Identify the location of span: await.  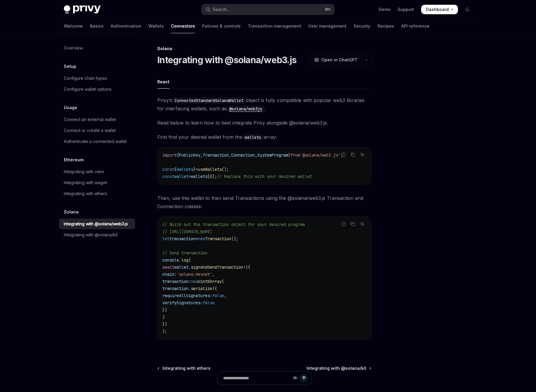
(168, 267).